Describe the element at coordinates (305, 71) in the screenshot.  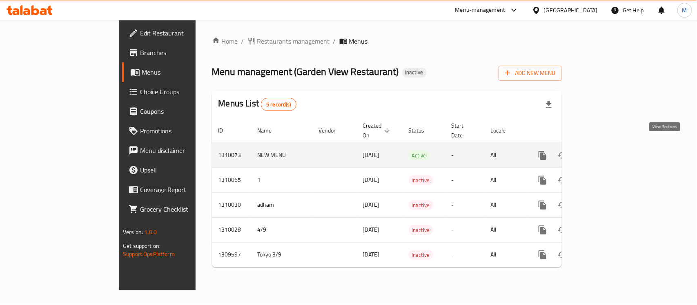
I see `span: Menu management ( Garden View Restaurant )` at that location.